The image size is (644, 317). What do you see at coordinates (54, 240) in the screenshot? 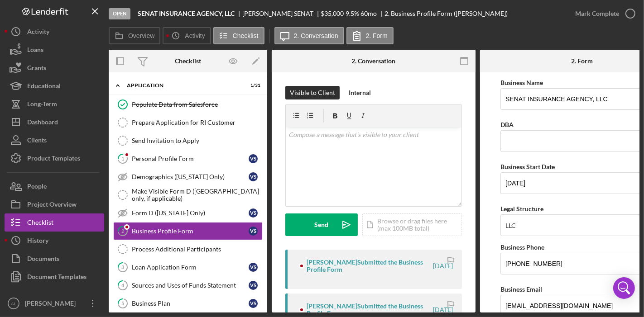
I see `a: History` at bounding box center [54, 240].